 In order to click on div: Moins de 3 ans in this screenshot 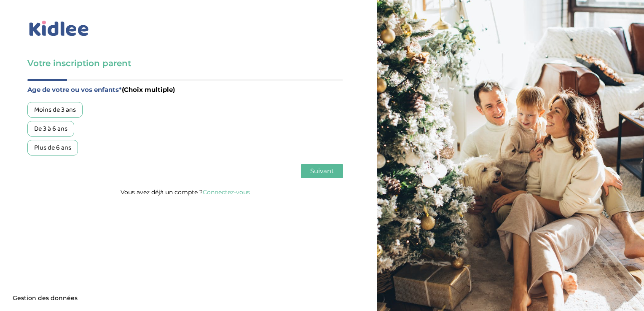, I will do `click(55, 110)`.